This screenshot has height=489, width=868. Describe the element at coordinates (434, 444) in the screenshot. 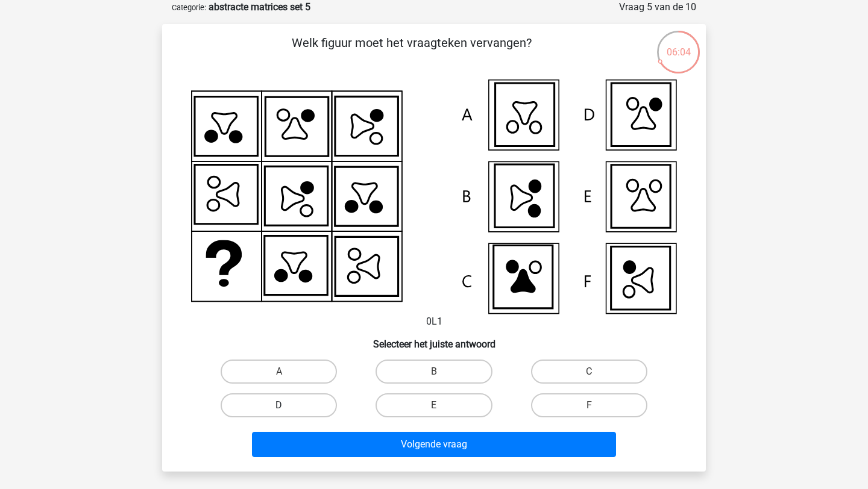

I see `button: Volgende vraag` at that location.